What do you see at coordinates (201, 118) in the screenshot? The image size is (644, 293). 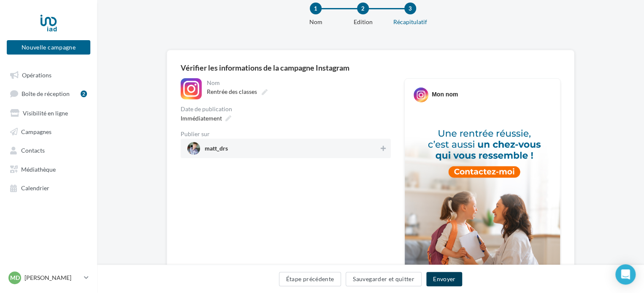 I see `span: Immédiatement` at bounding box center [201, 118].